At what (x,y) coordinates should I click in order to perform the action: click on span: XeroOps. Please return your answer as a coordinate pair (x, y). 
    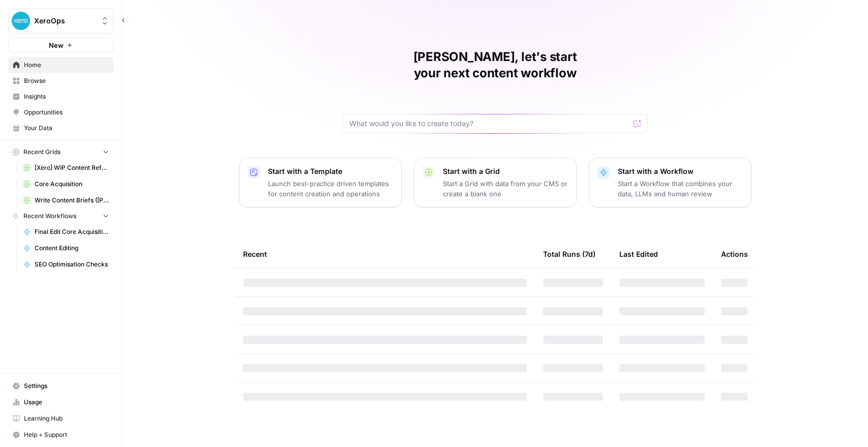
    Looking at the image, I should click on (65, 21).